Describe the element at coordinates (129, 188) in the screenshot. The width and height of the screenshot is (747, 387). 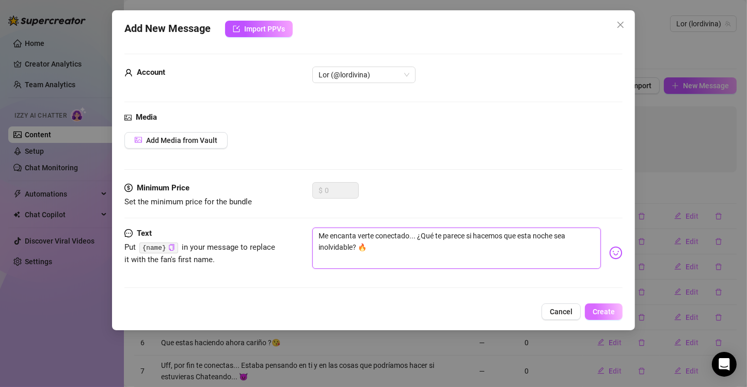
I see `span: dollar` at that location.